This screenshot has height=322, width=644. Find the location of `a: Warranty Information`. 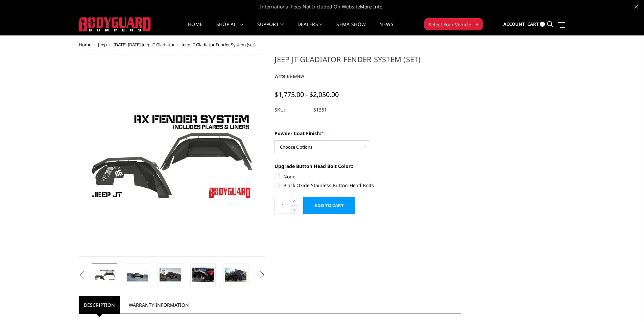

a: Warranty Information is located at coordinates (159, 304).